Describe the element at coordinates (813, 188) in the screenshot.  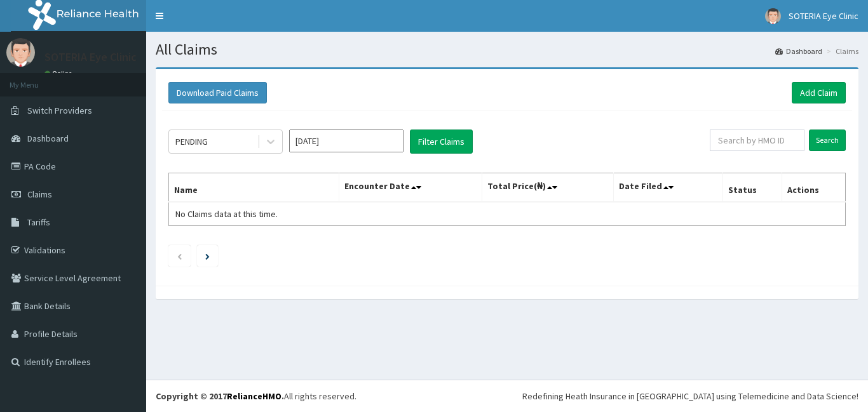
I see `th: Actions` at that location.